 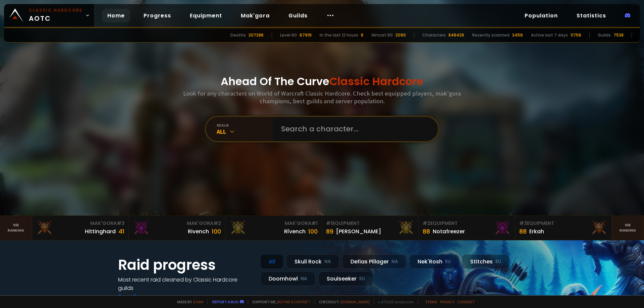 I want to click on div: Rîvench, so click(x=295, y=231).